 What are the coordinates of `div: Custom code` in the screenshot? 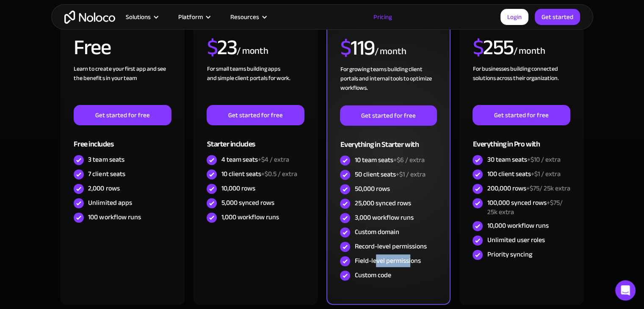 It's located at (372, 276).